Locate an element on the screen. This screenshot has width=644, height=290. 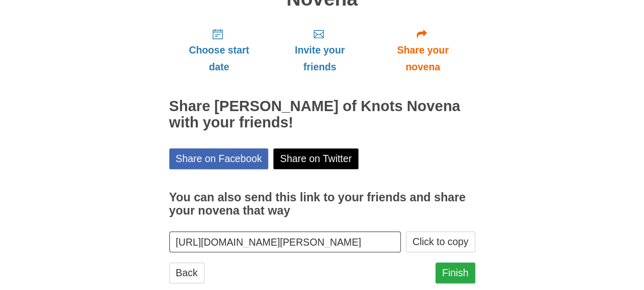
a: Invite your friends is located at coordinates (320, 50).